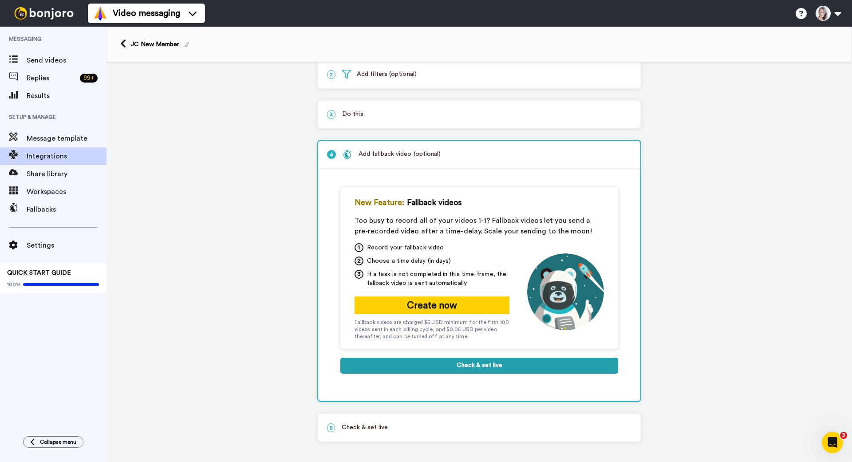 This screenshot has width=852, height=462. Describe the element at coordinates (405, 247) in the screenshot. I see `span: Record your fallback video` at that location.